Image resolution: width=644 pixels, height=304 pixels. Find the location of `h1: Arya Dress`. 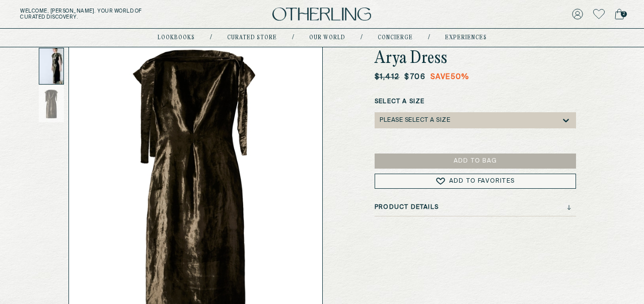

h1: Arya Dress is located at coordinates (475, 59).